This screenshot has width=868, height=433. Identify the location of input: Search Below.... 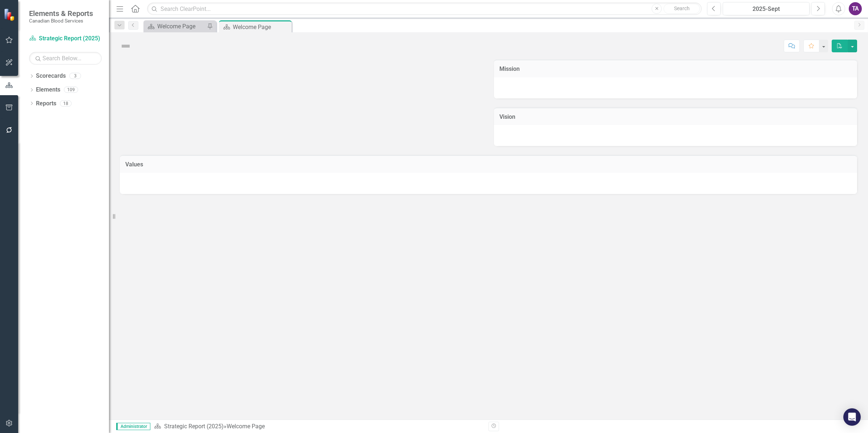
(65, 58).